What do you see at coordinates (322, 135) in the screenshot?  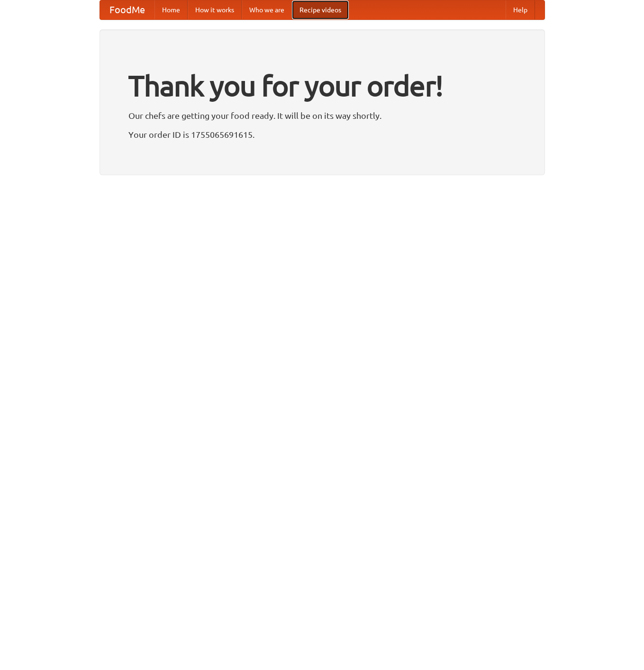 I see `p: Your order ID is 1755065691615.` at bounding box center [322, 135].